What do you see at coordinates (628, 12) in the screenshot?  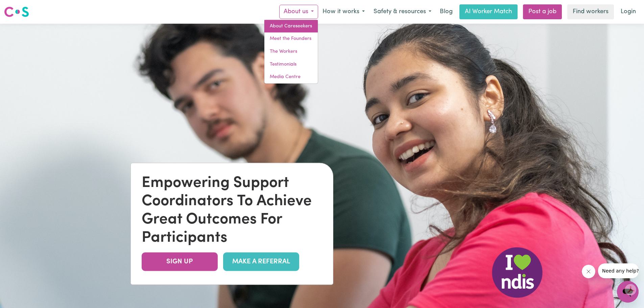 I see `a: Login` at bounding box center [628, 12].